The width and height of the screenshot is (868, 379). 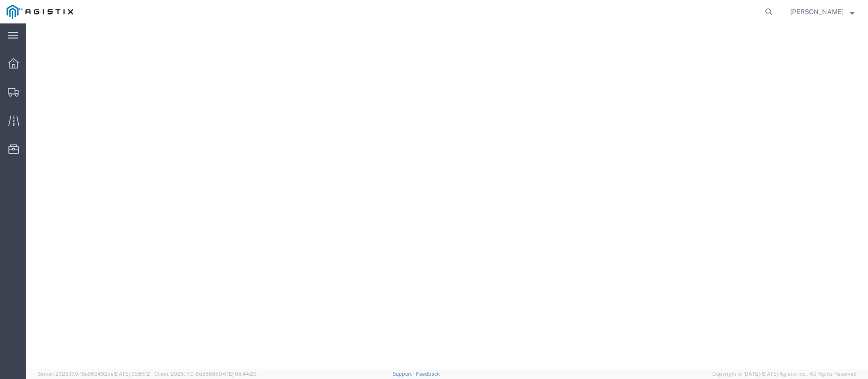 I want to click on span: Client: 2025.17.0-5dd568f, so click(x=205, y=374).